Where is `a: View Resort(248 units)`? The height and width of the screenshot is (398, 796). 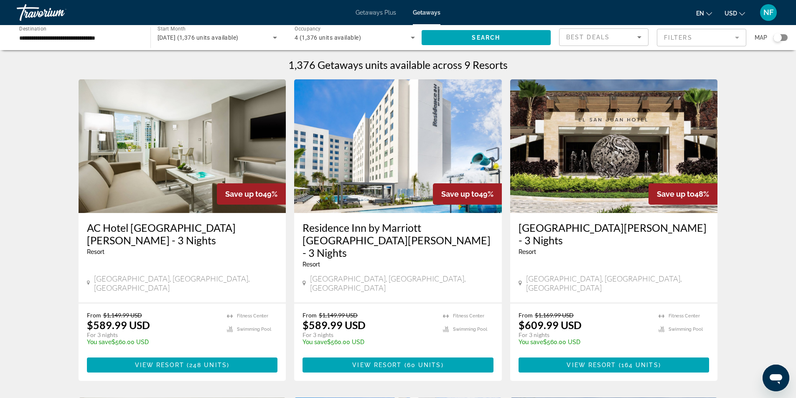
a: View Resort(248 units) is located at coordinates (182, 365).